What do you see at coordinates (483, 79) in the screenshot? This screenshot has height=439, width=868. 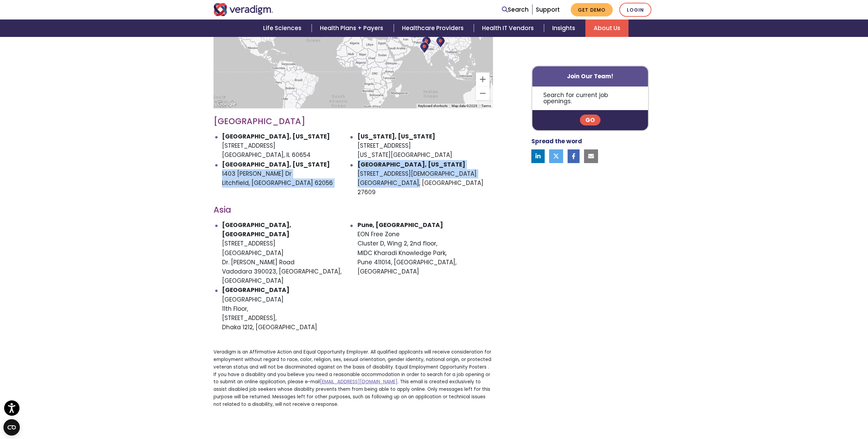 I see `button: Zoom in` at bounding box center [483, 79].